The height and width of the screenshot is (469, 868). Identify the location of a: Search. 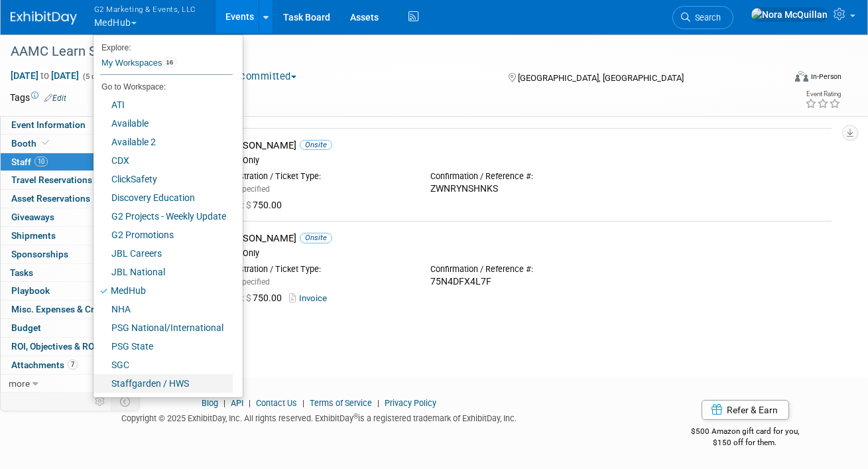
(703, 18).